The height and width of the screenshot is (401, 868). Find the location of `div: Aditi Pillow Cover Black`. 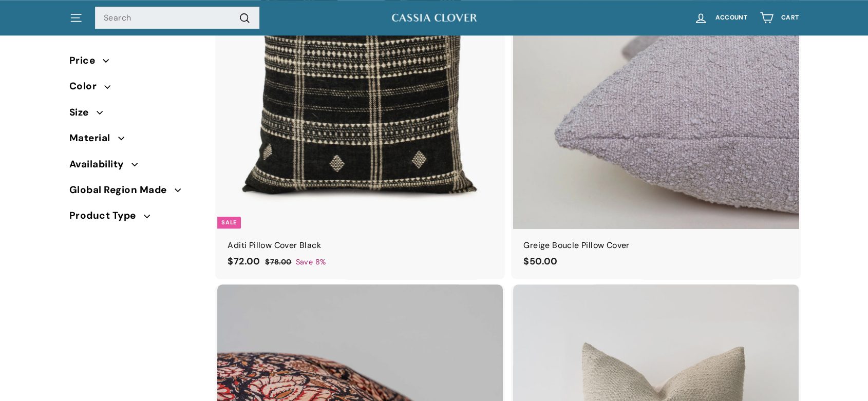

div: Aditi Pillow Cover Black is located at coordinates (360, 245).